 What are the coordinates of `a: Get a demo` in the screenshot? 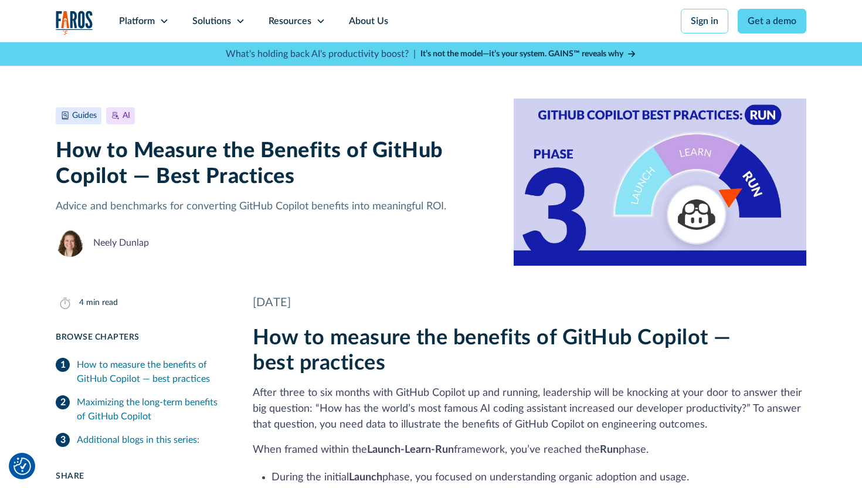 It's located at (771, 21).